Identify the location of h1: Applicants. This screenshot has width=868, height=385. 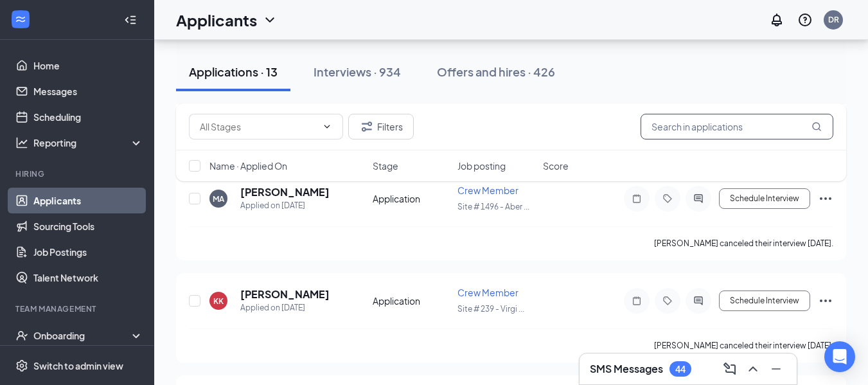
(216, 20).